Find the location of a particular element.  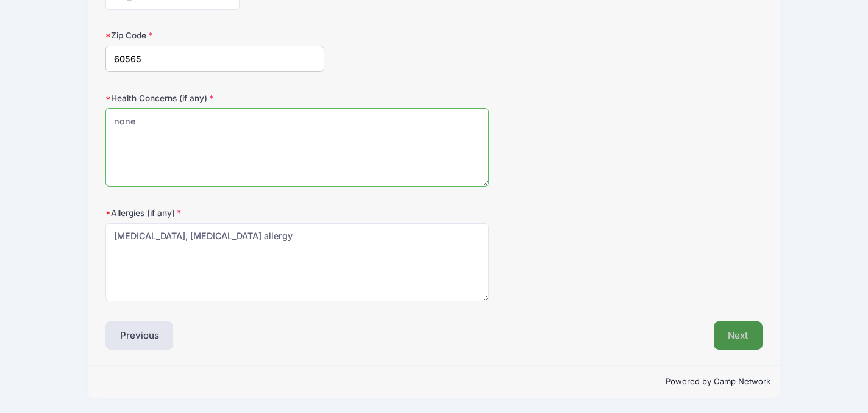

p: Powered by Camp Network is located at coordinates (434, 382).